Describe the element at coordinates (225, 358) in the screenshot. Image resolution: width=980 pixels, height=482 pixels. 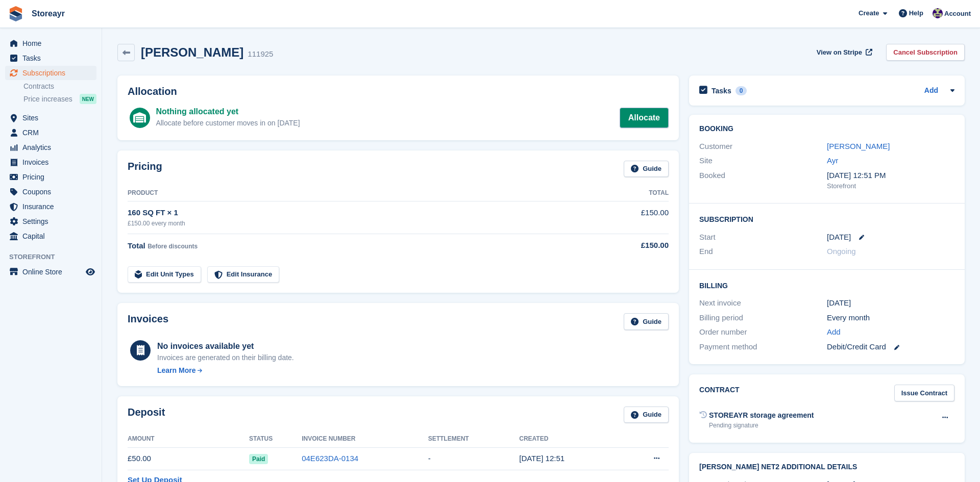
I see `div: Invoices are generated on their billing date.` at that location.